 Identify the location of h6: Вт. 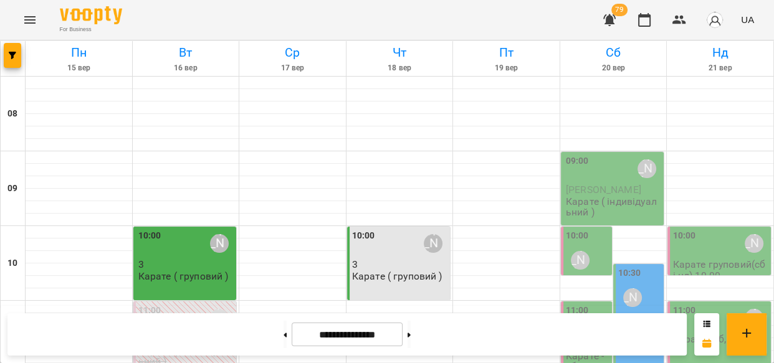
(186, 52).